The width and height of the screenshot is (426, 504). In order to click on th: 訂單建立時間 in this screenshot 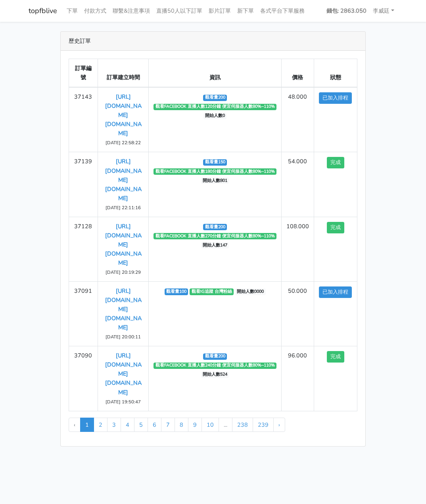, I will do `click(123, 73)`.